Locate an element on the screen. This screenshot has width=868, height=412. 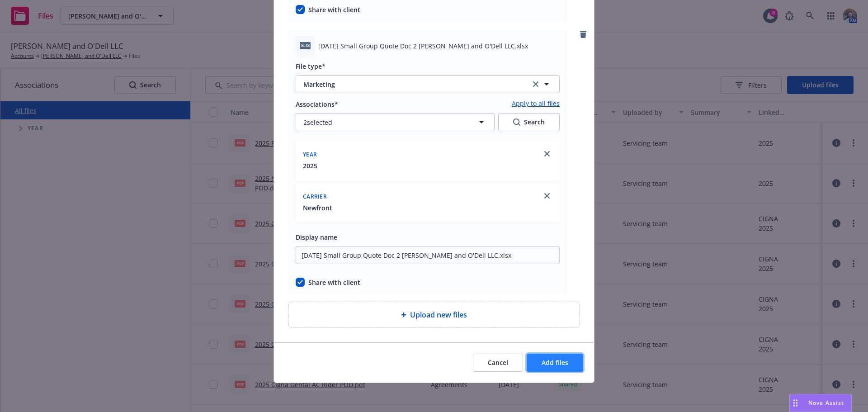
span: 2025 is located at coordinates (310, 165).